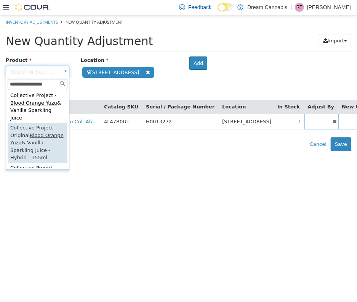 Image resolution: width=357 pixels, height=302 pixels. Describe the element at coordinates (300, 7) in the screenshot. I see `div: Robert Taylor` at that location.